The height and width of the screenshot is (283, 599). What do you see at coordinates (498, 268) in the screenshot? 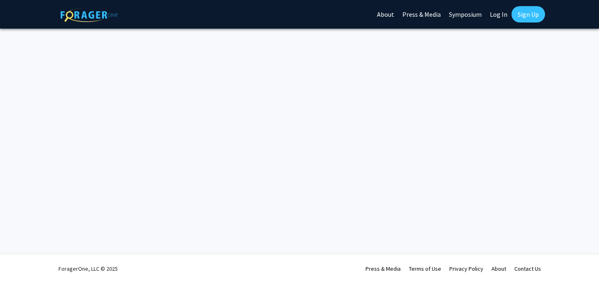
I see `a: About` at bounding box center [498, 268].